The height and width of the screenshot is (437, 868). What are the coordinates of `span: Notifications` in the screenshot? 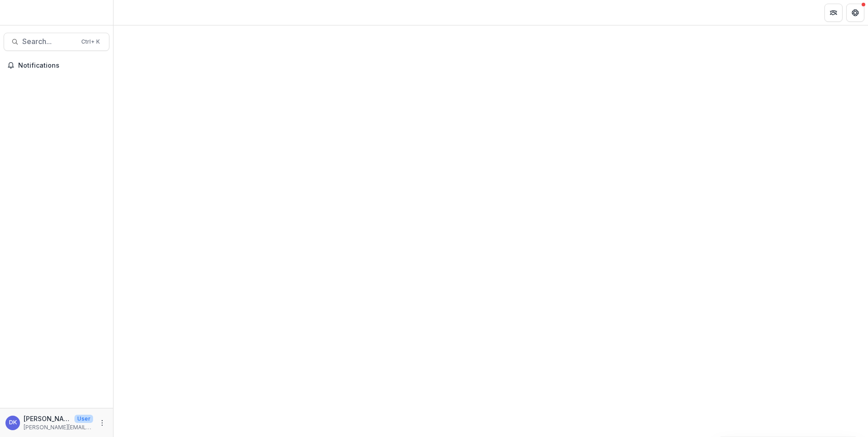 It's located at (62, 65).